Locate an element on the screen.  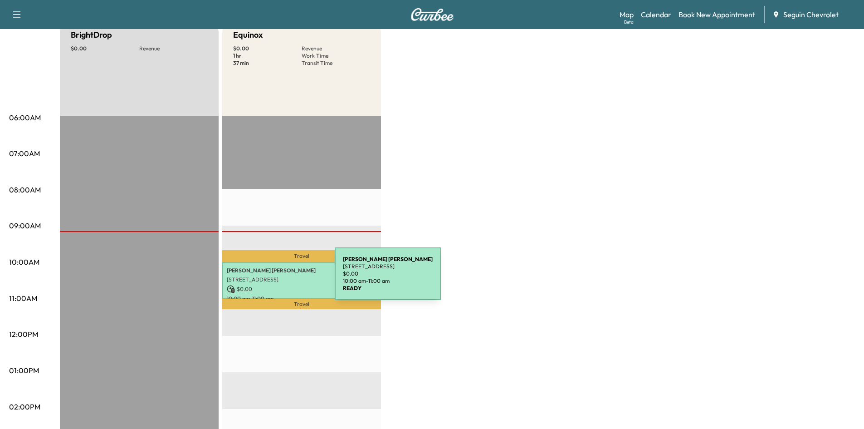
span: Seguin Chevrolet is located at coordinates (811, 15).